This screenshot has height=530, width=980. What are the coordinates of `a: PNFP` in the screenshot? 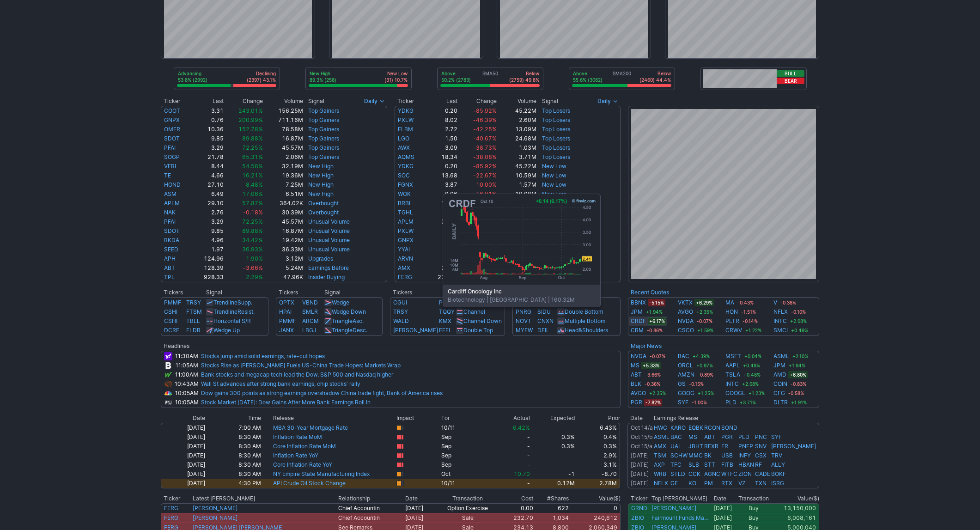 It's located at (745, 446).